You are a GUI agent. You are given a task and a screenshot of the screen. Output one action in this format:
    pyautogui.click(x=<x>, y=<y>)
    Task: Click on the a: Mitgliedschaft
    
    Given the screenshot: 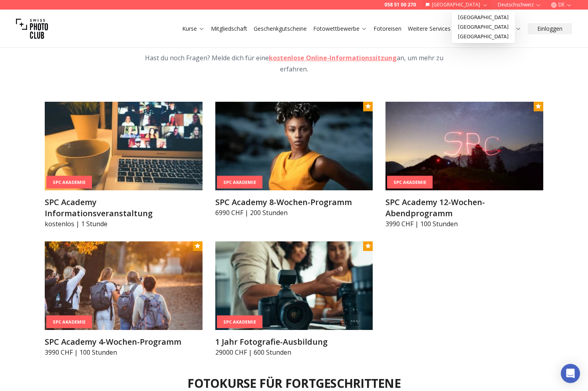 What is the action you would take?
    pyautogui.click(x=229, y=29)
    